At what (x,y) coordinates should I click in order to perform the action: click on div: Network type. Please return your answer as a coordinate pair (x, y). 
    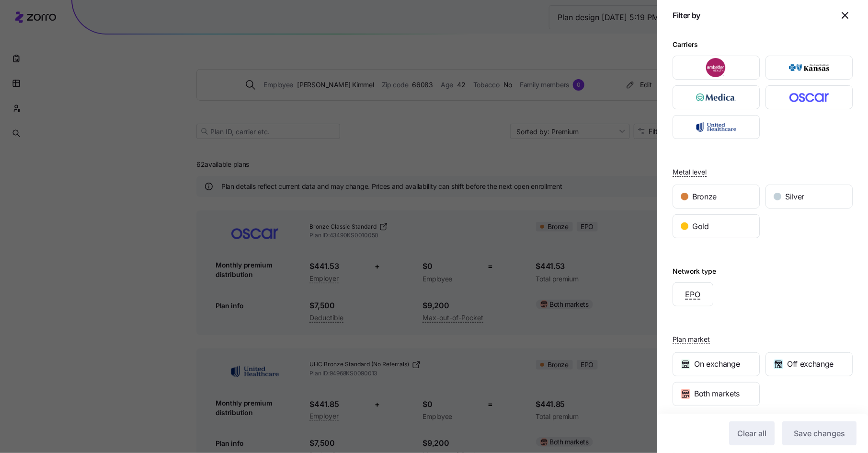
    Looking at the image, I should click on (694, 271).